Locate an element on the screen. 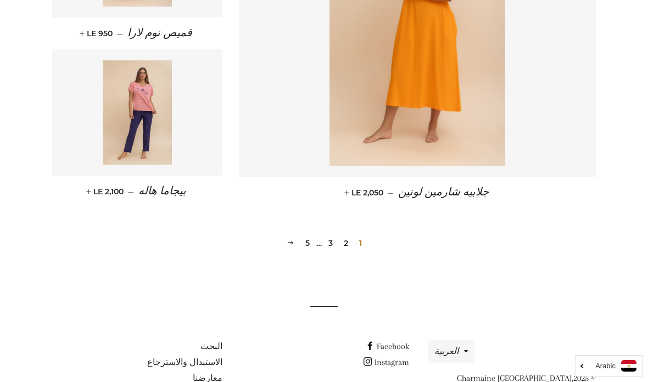 Image resolution: width=648 pixels, height=382 pixels. a: 5 is located at coordinates (308, 243).